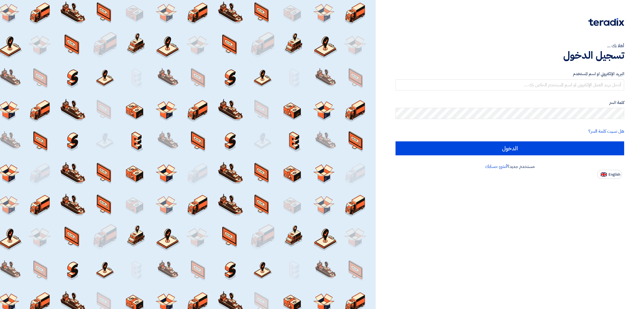  I want to click on input: أدخل بريد العمل الإلكتروني او اسم المستخدم الخاص بك ..., so click(510, 85).